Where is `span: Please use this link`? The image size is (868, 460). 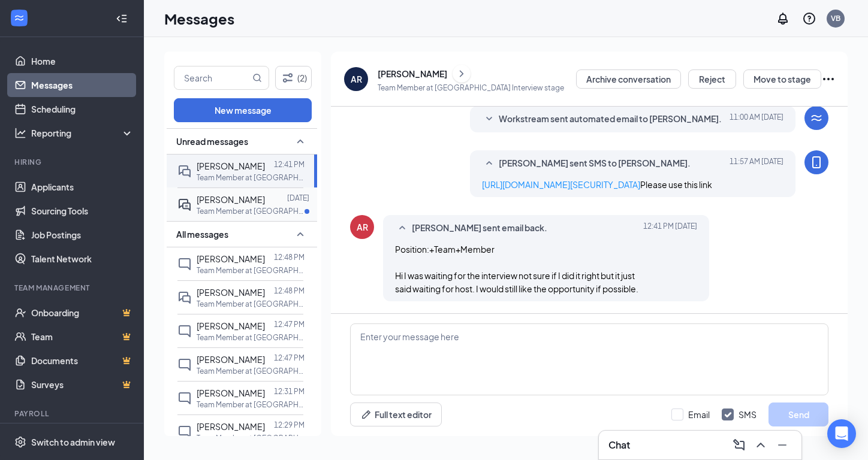
span: Please use this link is located at coordinates (597, 184).